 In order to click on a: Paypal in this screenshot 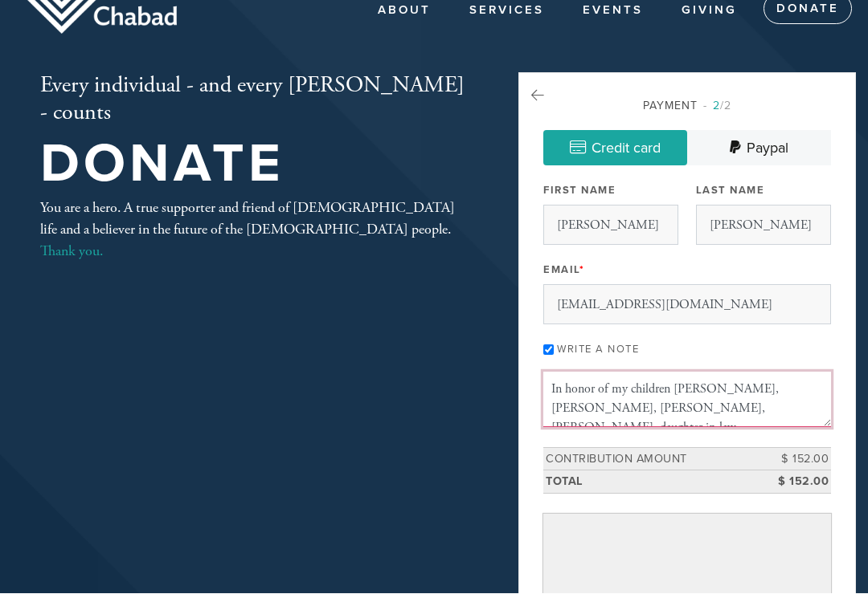, I will do `click(758, 148)`.